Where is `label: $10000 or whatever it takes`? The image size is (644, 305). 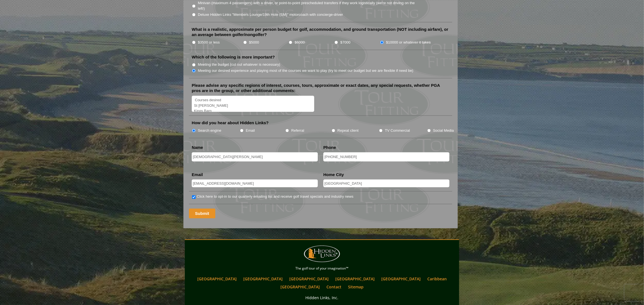 label: $10000 or whatever it takes is located at coordinates (408, 42).